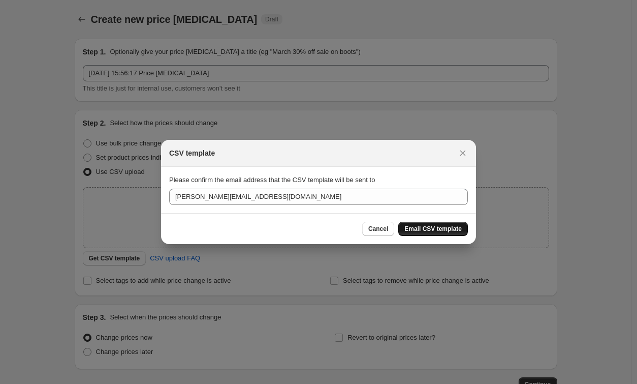 Image resolution: width=637 pixels, height=384 pixels. Describe the element at coordinates (463, 153) in the screenshot. I see `button: Close` at that location.